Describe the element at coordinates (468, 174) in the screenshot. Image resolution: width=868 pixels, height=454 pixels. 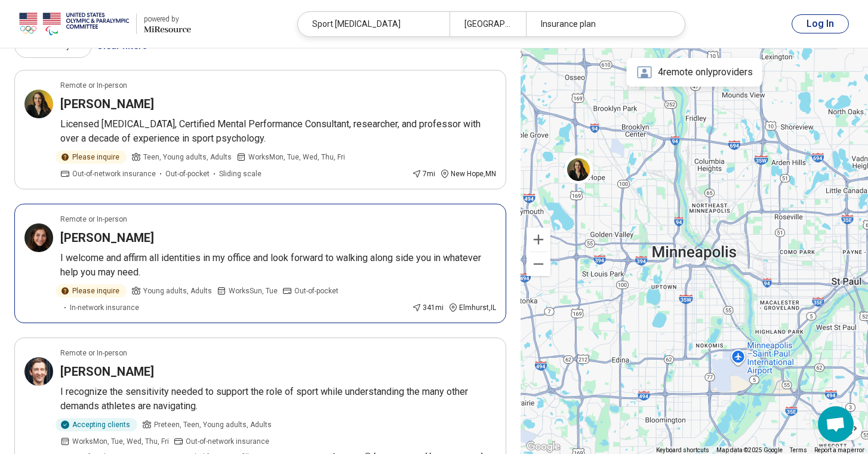
I see `div: New Hope , MN` at that location.